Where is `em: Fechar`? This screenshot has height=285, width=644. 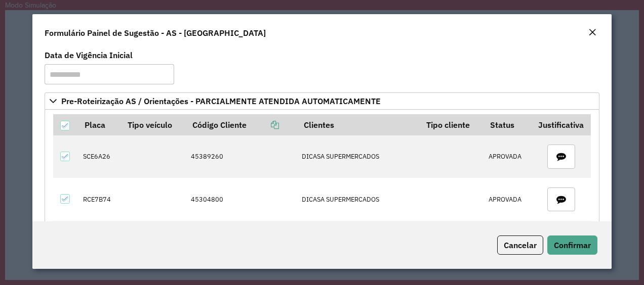 em: Fechar is located at coordinates (592, 33).